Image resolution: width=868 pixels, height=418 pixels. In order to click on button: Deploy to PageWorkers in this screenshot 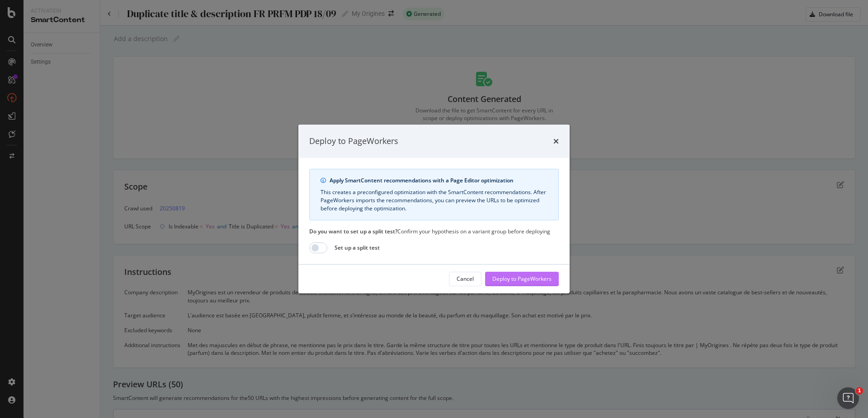, I will do `click(522, 279)`.